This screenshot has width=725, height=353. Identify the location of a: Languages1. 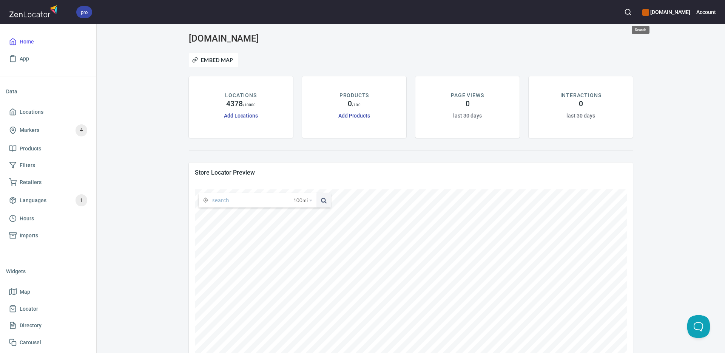
(48, 200).